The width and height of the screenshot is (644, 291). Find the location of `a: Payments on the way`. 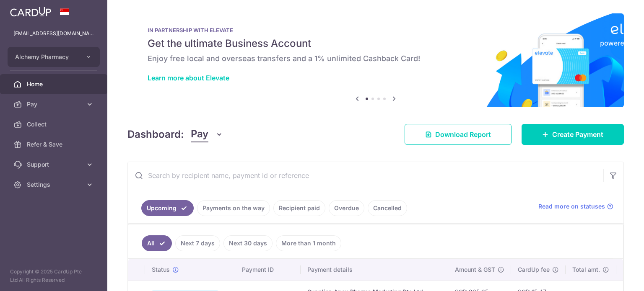

a: Payments on the way is located at coordinates (234, 208).